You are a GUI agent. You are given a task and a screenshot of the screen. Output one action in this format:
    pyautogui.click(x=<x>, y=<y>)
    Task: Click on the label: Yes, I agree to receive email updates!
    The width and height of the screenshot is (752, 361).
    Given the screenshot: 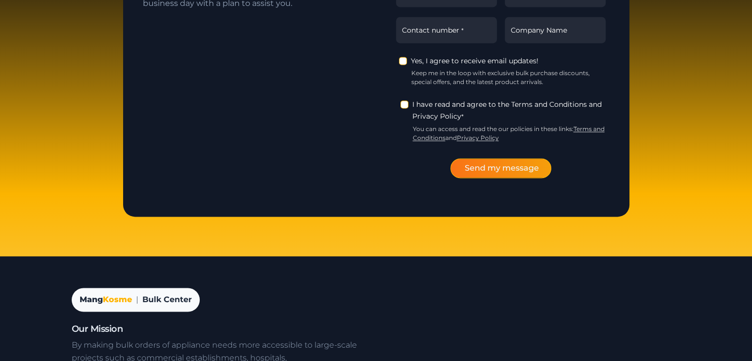 What is the action you would take?
    pyautogui.click(x=475, y=61)
    